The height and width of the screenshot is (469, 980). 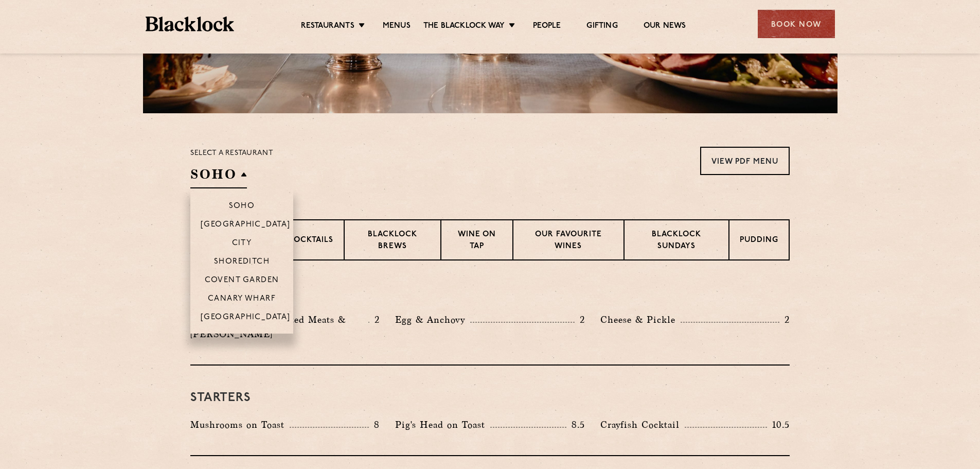 I want to click on p: Cocktails, so click(x=310, y=241).